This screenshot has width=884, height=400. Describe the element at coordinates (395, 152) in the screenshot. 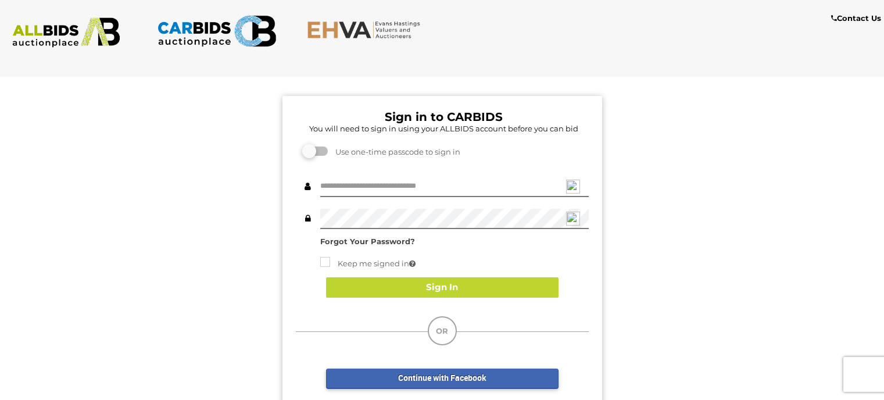

I see `span: Use one-time passcode to sign in` at that location.